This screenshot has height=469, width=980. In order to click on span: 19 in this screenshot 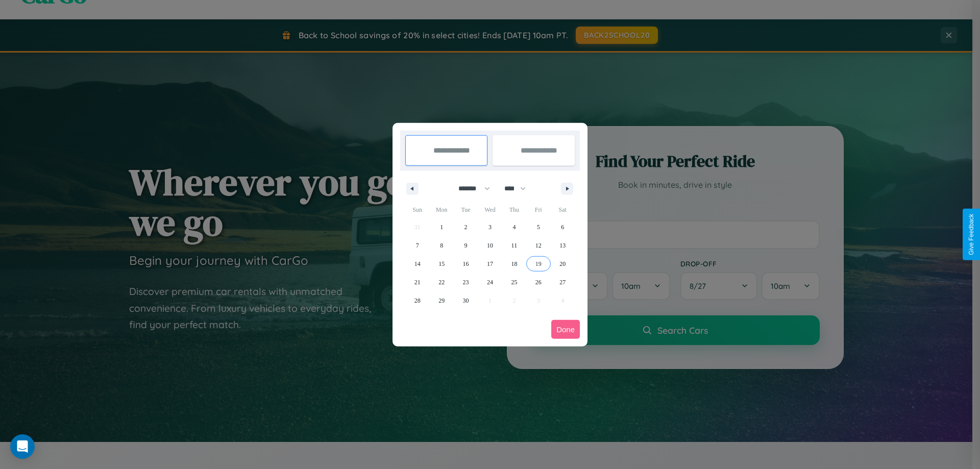, I will do `click(539, 264)`.